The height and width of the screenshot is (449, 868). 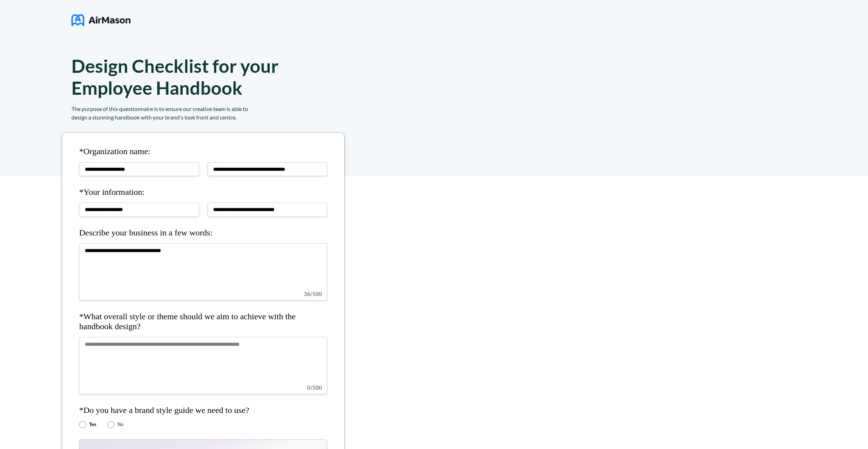 I want to click on span: 0 / 500, so click(x=315, y=388).